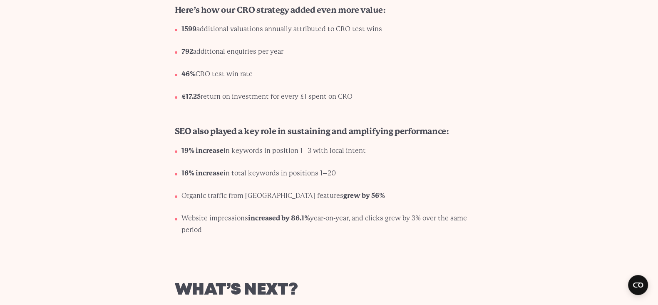  What do you see at coordinates (281, 10) in the screenshot?
I see `strong: Here’s how our CRO strategy added even more value:` at bounding box center [281, 10].